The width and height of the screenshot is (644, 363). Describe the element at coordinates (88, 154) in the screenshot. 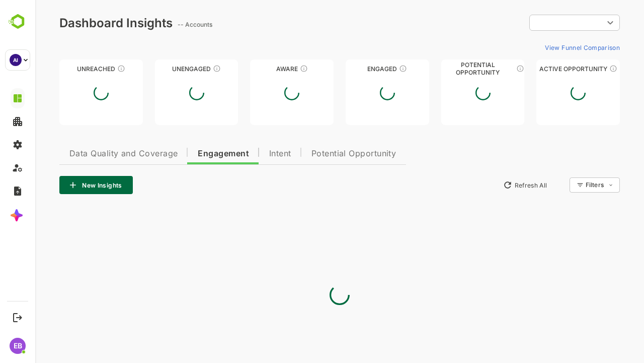

I see `span: Data Quality and Coverage` at that location.